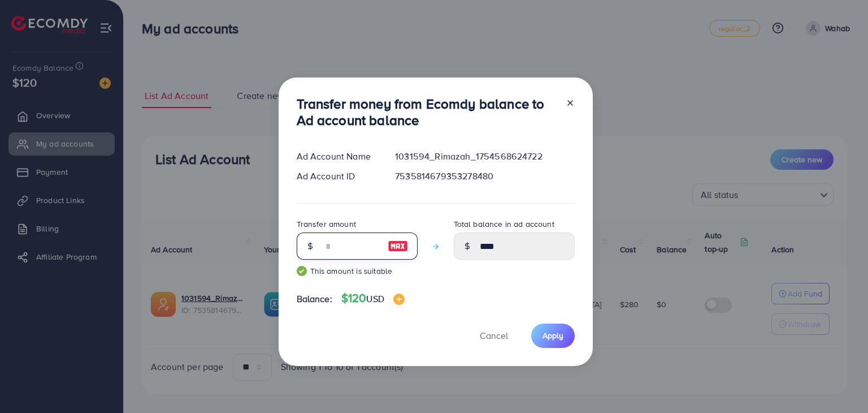  What do you see at coordinates (504, 224) in the screenshot?
I see `label: Total balance in ad account` at bounding box center [504, 224].